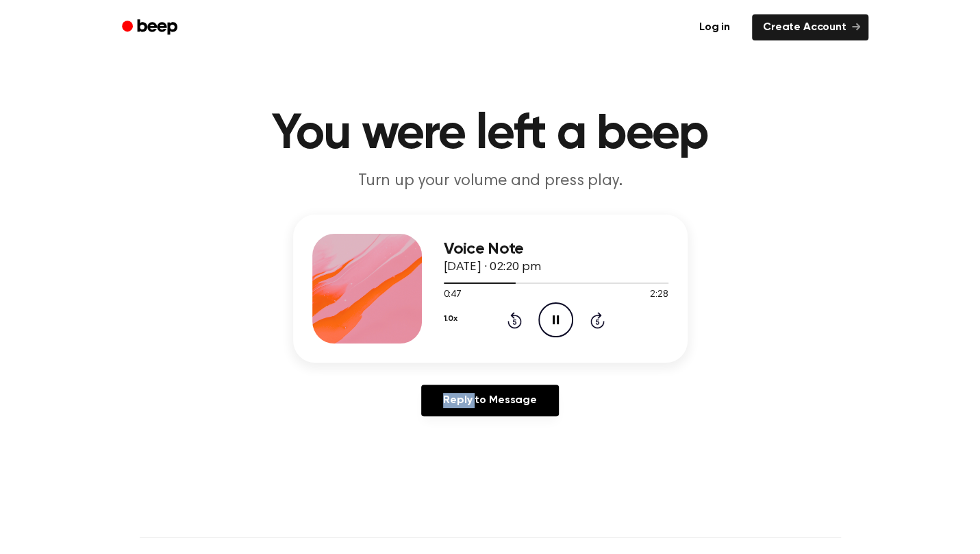 The width and height of the screenshot is (980, 554). Describe the element at coordinates (451, 319) in the screenshot. I see `button: 1.0x` at that location.